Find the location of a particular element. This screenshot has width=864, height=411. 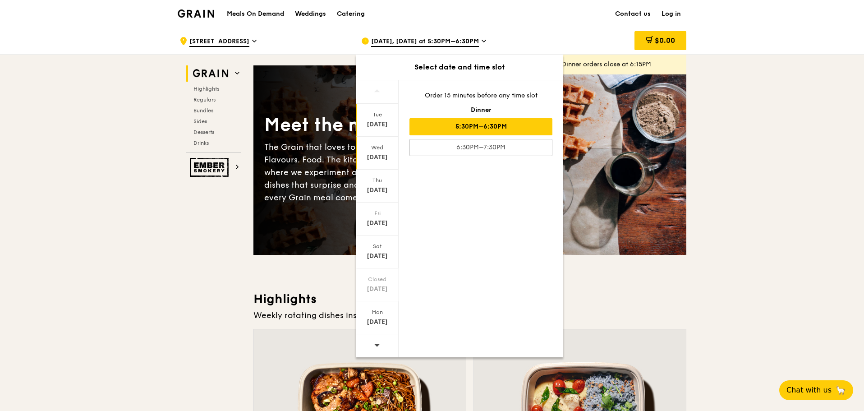

div: Closed is located at coordinates (377, 279).